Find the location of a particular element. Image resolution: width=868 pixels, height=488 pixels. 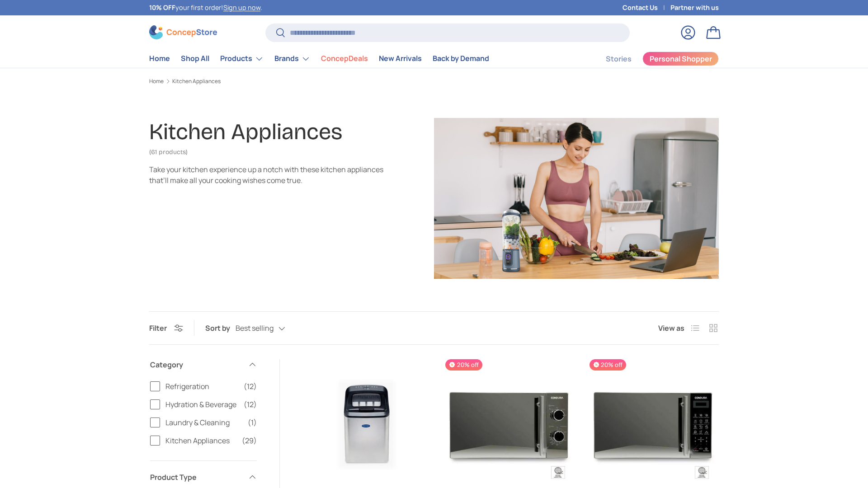

img: Kitchen Appliances is located at coordinates (576, 198).